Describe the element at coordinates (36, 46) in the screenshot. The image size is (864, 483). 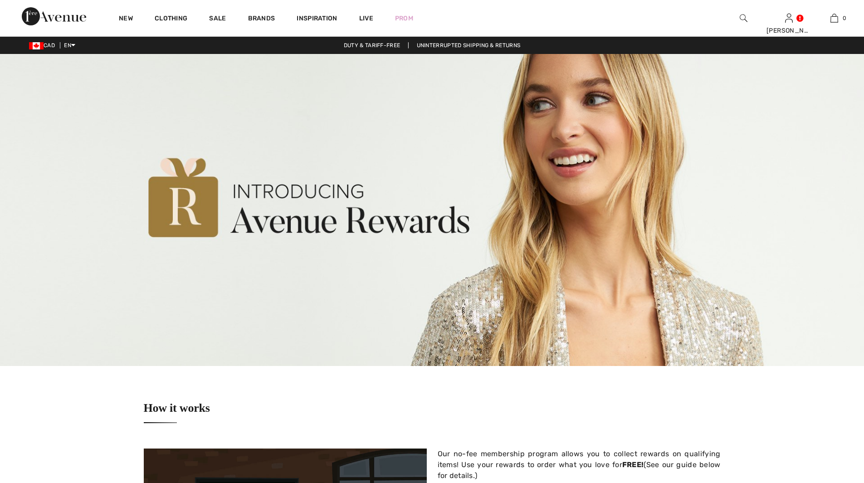
I see `img: Canadian Dollar` at that location.